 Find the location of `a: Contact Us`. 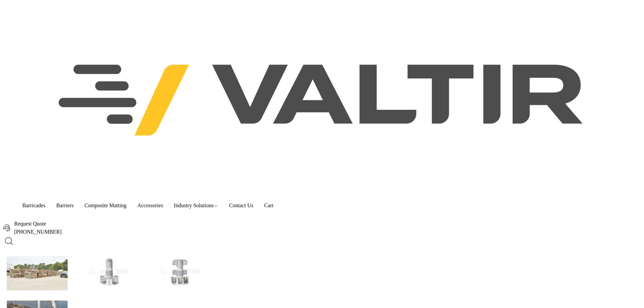

a: Contact Us is located at coordinates (242, 205).